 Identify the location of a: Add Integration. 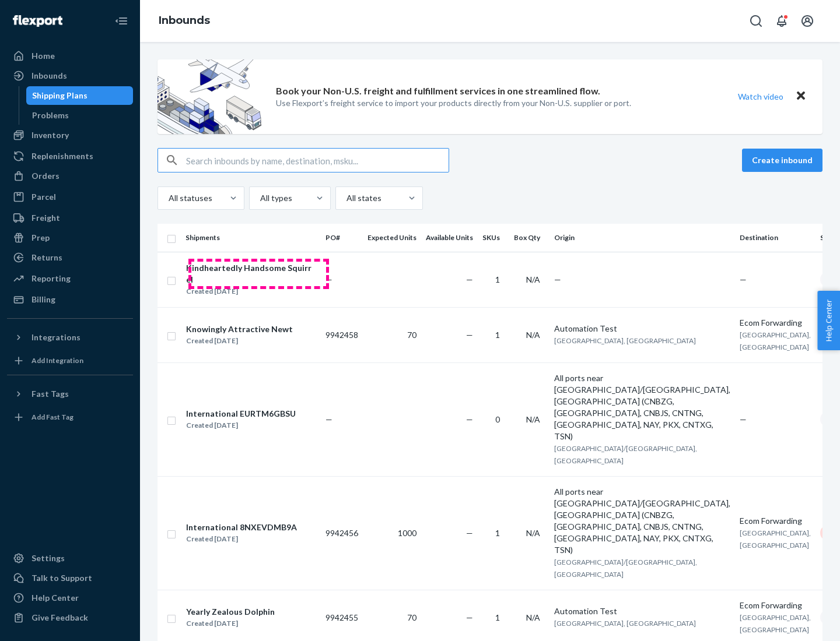
(70, 361).